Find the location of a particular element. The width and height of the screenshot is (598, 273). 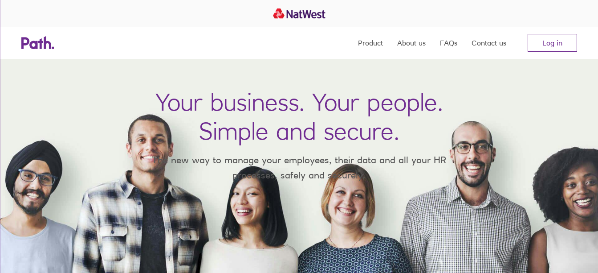

h1: Your business. Your people. Simple and secure. is located at coordinates (299, 116).